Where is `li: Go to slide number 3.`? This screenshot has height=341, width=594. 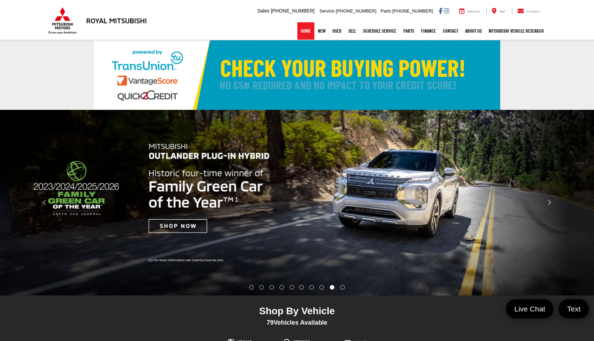
li: Go to slide number 3. is located at coordinates (271, 287).